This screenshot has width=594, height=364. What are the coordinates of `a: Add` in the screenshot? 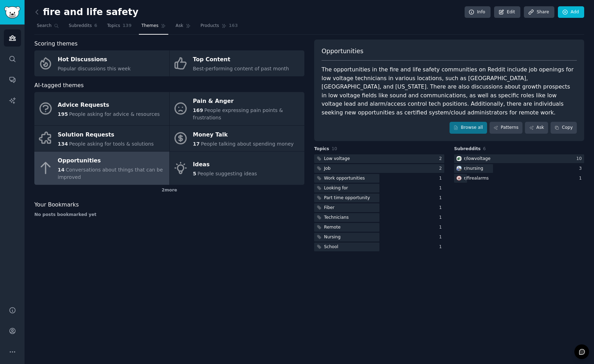 It's located at (571, 12).